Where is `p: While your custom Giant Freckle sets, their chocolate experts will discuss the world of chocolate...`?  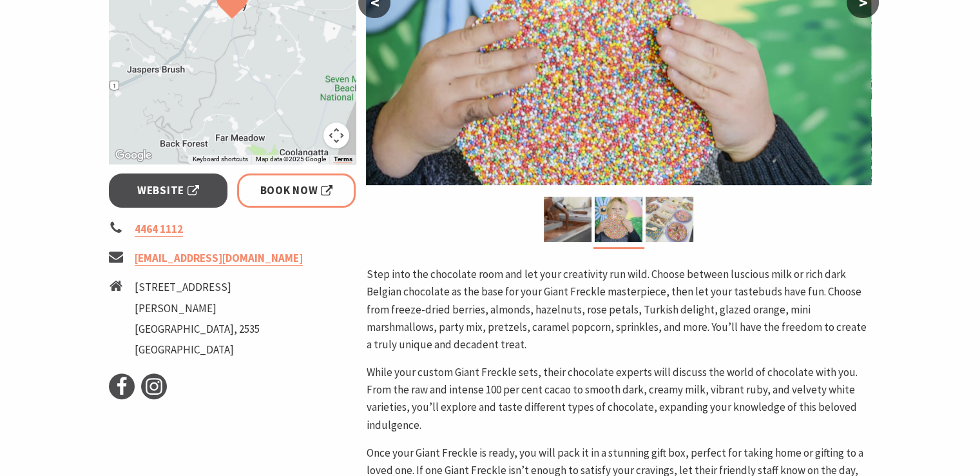 p: While your custom Giant Freckle sets, their chocolate experts will discuss the world of chocolate... is located at coordinates (619, 399).